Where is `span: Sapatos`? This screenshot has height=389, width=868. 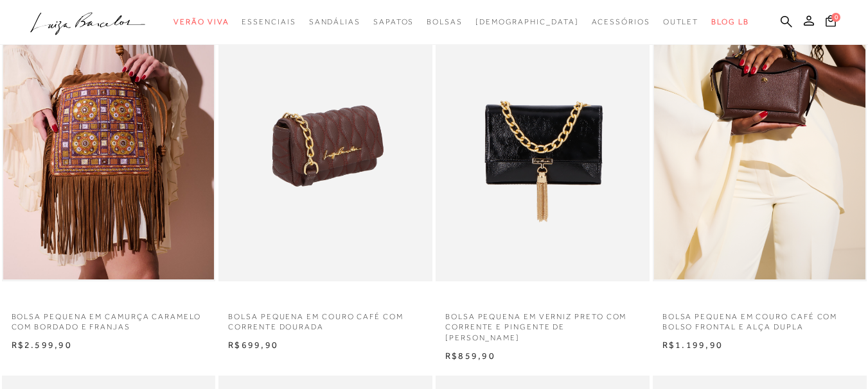 span: Sapatos is located at coordinates (393, 22).